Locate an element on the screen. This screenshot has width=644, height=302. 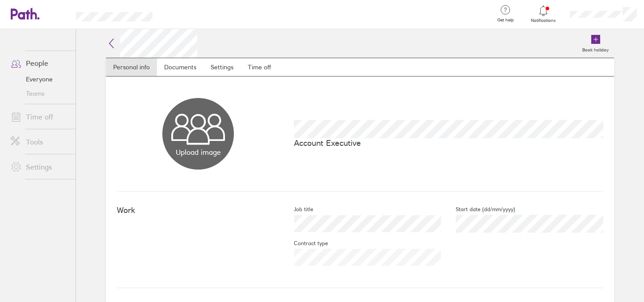
h4: Work is located at coordinates (198, 210).